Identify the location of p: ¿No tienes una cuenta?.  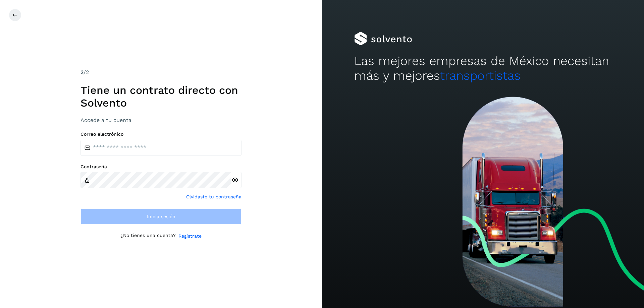
(148, 236).